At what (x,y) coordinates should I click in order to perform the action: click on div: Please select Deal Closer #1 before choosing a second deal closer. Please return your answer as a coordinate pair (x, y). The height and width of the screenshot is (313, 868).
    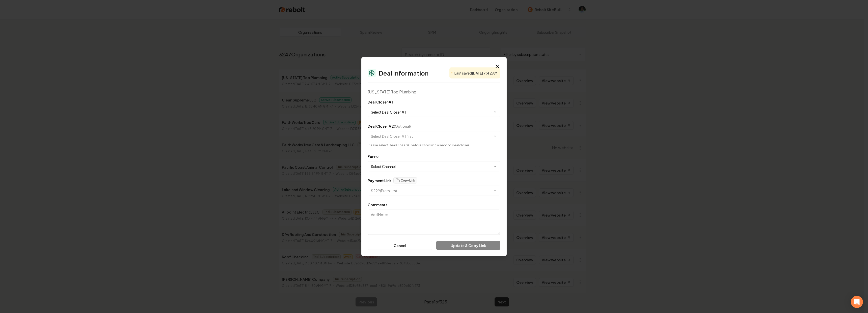
    Looking at the image, I should click on (434, 145).